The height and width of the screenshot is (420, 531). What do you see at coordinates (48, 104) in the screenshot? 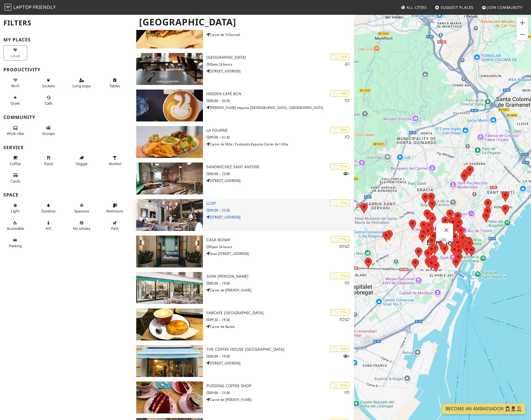
I see `span: Video/audio calls` at bounding box center [48, 104].